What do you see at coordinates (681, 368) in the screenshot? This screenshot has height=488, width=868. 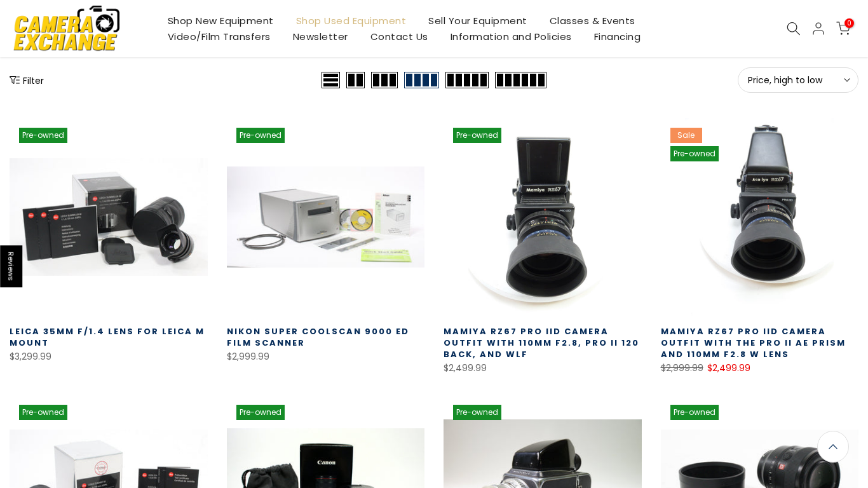 I see `del: $2,999.99` at bounding box center [681, 368].